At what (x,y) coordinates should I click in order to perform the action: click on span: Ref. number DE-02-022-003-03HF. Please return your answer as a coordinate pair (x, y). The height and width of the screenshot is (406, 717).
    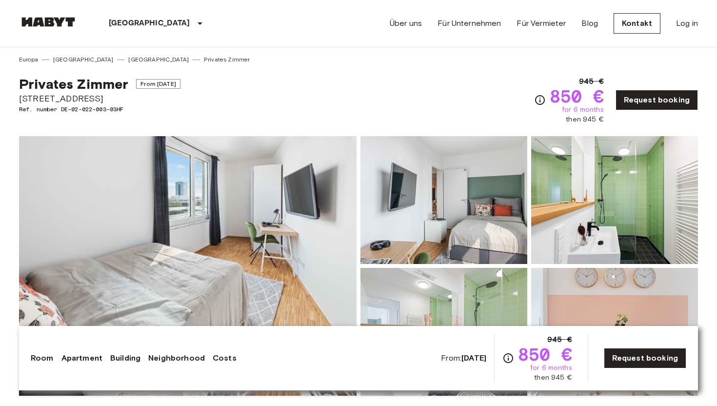
    Looking at the image, I should click on (99, 109).